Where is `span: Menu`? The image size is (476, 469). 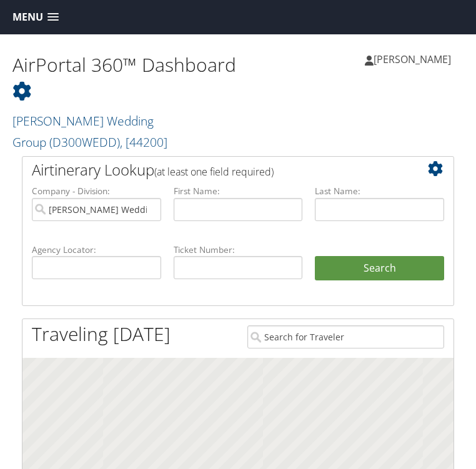 span: Menu is located at coordinates (28, 17).